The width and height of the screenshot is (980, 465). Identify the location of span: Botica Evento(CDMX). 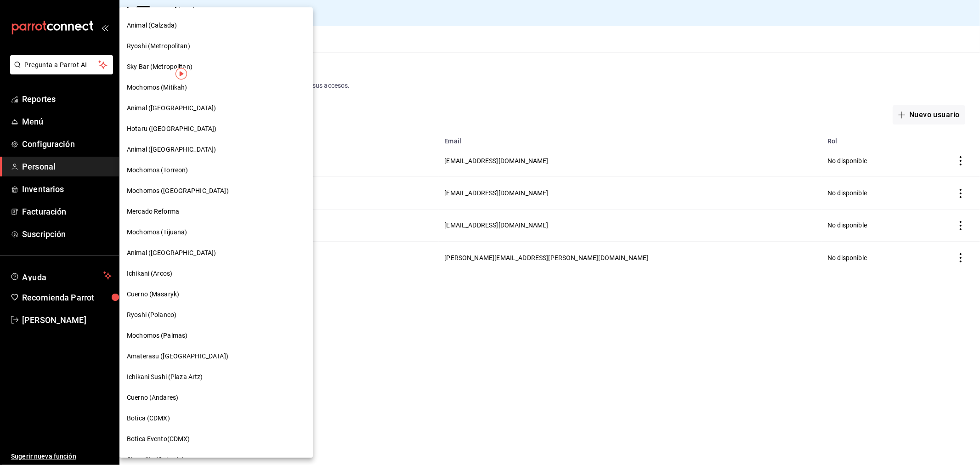
(158, 439).